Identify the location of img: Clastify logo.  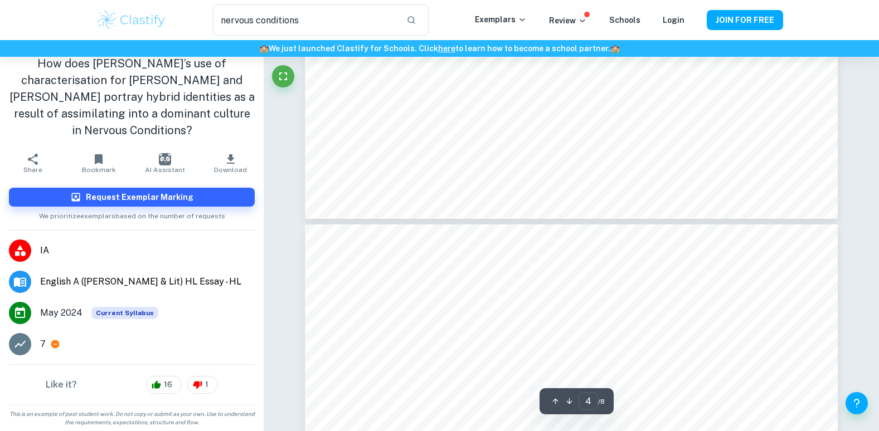
(131, 20).